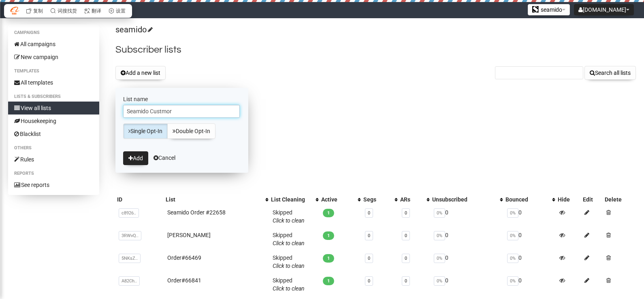 This screenshot has width=644, height=299. What do you see at coordinates (411, 199) in the screenshot?
I see `div: ARs` at bounding box center [411, 199].